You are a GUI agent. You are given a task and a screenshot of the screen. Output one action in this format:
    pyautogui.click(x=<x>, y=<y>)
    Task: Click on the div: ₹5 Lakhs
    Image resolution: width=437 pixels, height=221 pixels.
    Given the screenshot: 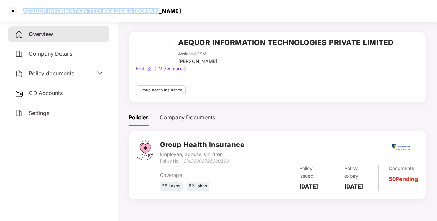 What is the action you would take?
    pyautogui.click(x=171, y=186)
    